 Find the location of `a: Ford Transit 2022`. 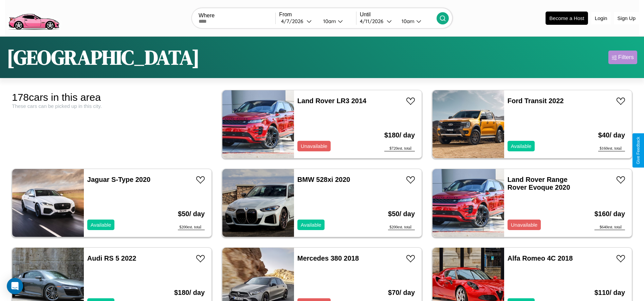

a: Ford Transit 2022 is located at coordinates (536, 101).